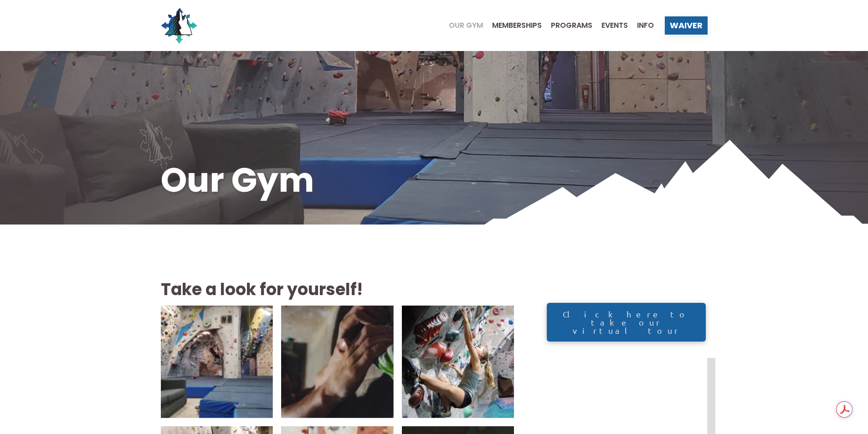  What do you see at coordinates (571, 26) in the screenshot?
I see `span: Programs` at bounding box center [571, 26].